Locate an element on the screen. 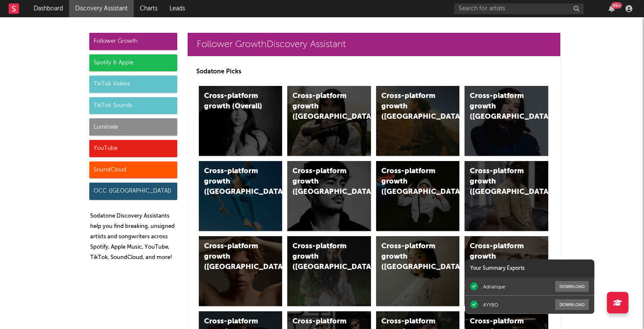  div: TikTok Sounds is located at coordinates (133, 106).